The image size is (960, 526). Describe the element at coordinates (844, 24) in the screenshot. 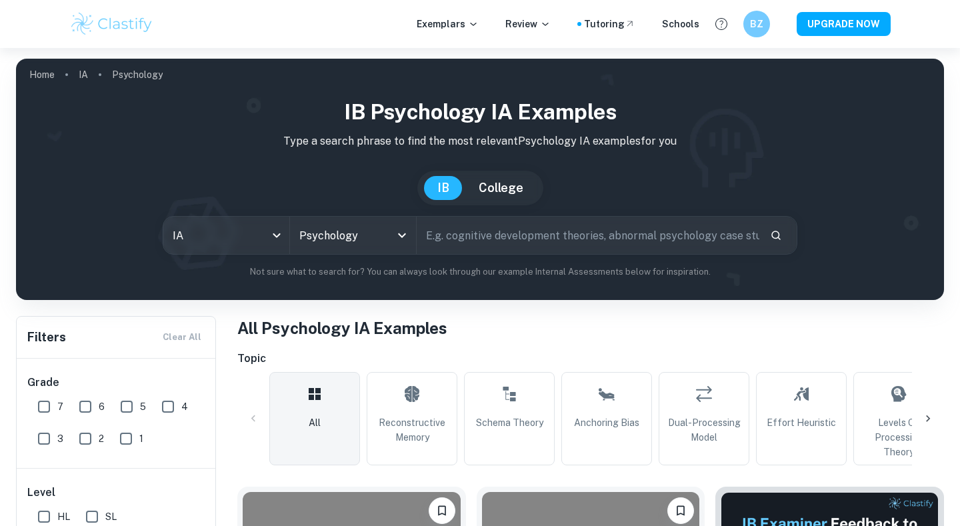

I see `button: UPGRADE NOW` at that location.